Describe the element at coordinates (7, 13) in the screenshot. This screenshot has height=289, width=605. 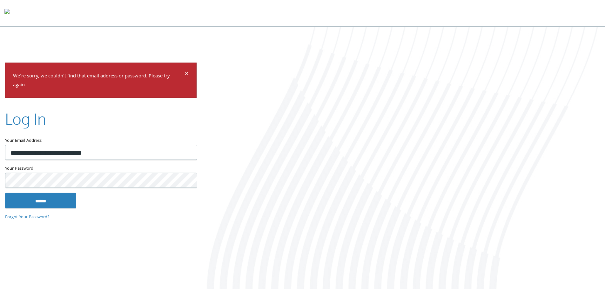
I see `img: todyl-logo-dark.svg` at that location.